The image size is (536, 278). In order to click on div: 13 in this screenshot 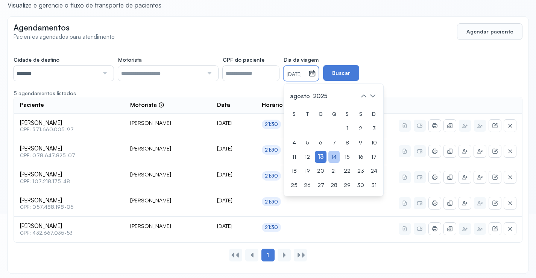, I will do `click(320, 157)`.